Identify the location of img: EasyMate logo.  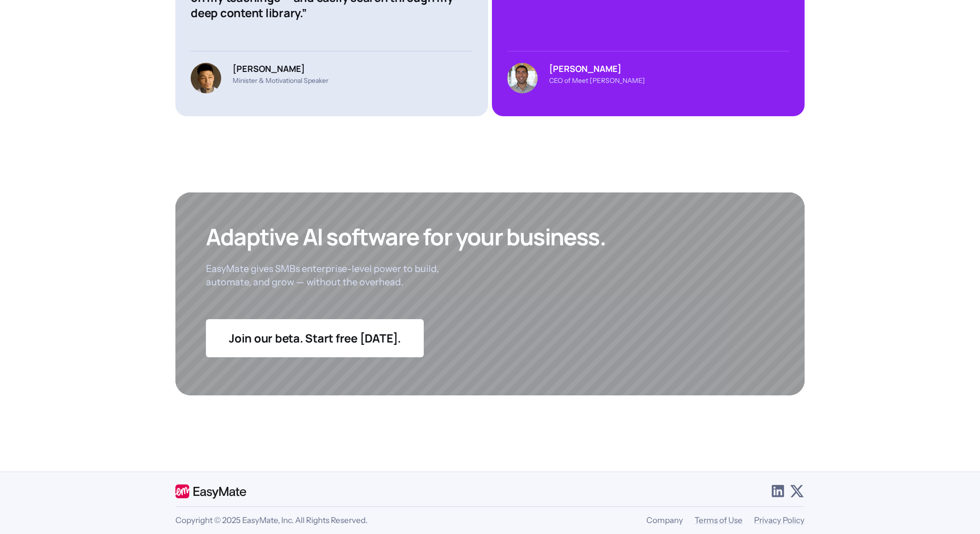
(210, 491).